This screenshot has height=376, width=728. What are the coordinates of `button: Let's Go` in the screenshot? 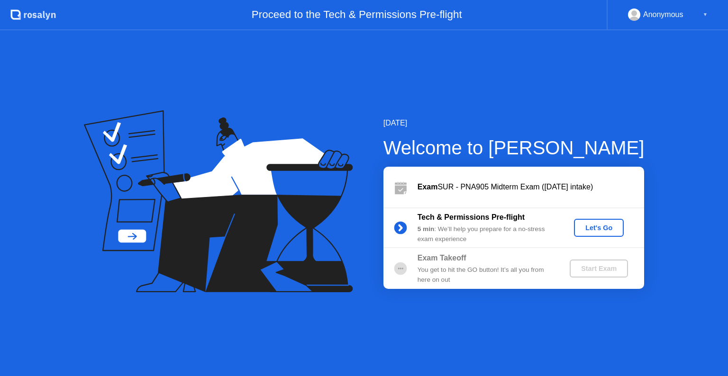 It's located at (599, 228).